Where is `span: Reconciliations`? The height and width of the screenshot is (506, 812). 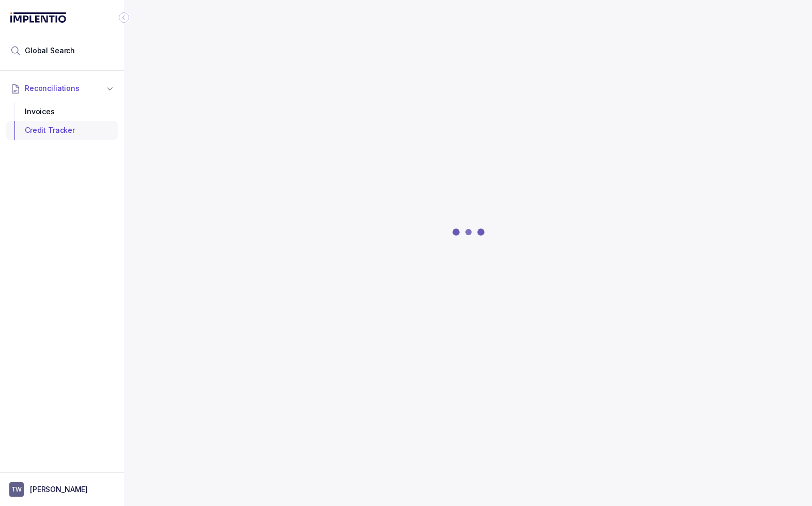
span: Reconciliations is located at coordinates (53, 89).